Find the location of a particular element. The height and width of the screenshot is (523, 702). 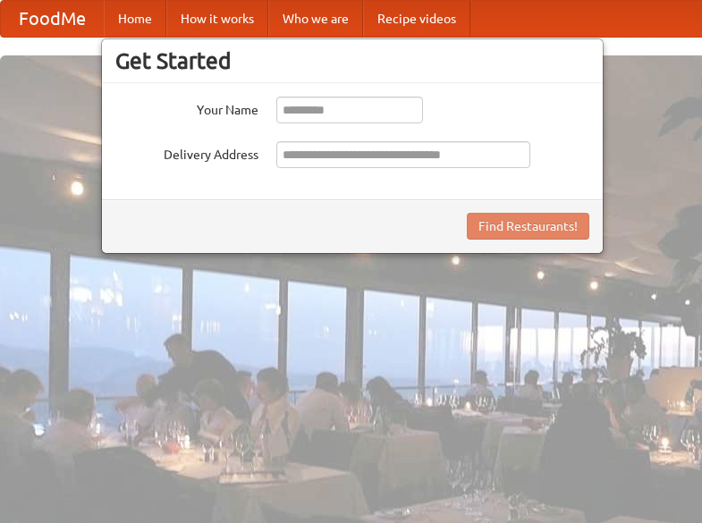

a: How it works is located at coordinates (217, 19).